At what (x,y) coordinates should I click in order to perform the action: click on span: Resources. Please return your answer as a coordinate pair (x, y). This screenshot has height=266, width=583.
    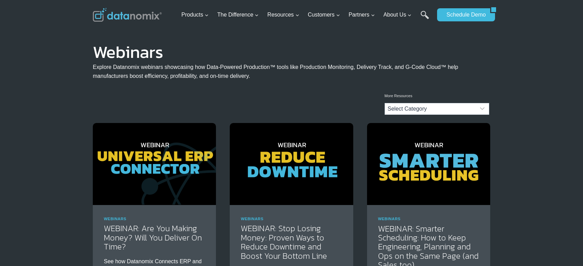
    Looking at the image, I should click on (283, 15).